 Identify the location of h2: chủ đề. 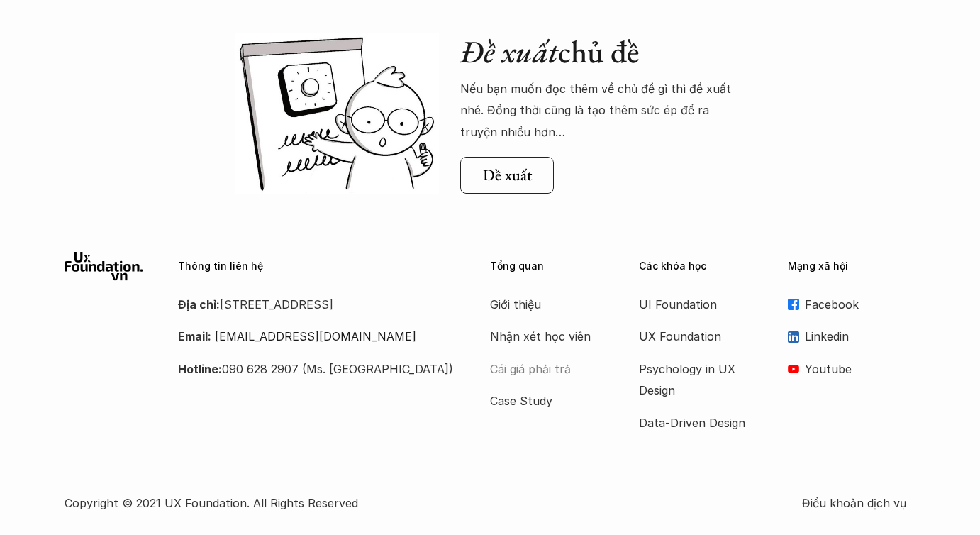
(602, 52).